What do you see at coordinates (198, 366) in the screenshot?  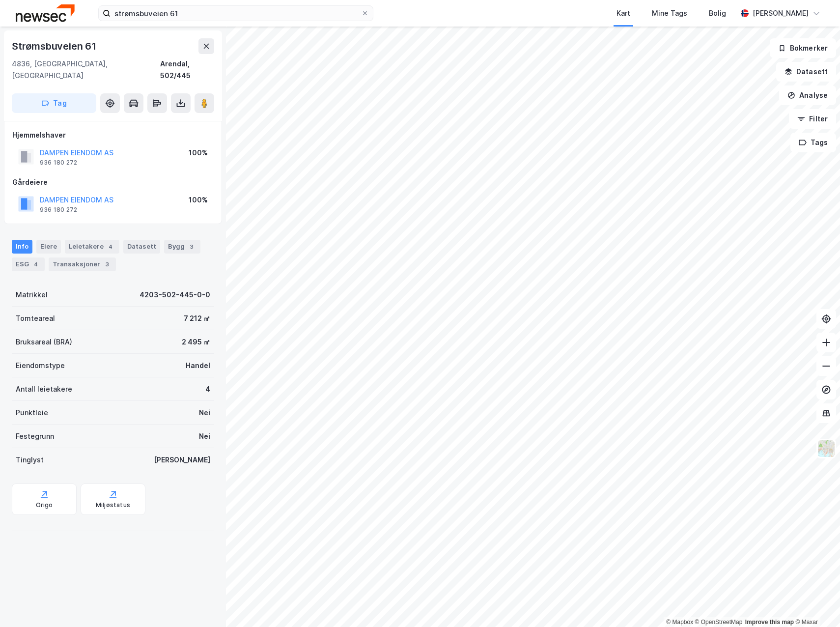 I see `div: Handel` at bounding box center [198, 366].